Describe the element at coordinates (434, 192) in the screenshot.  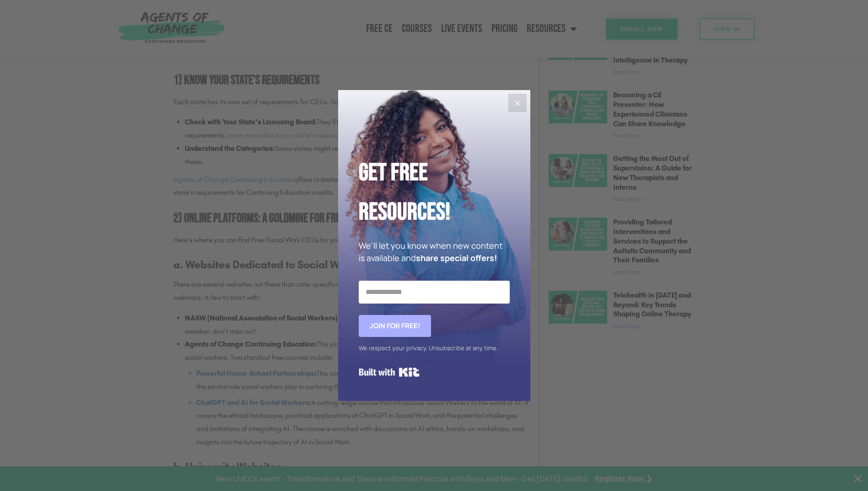
I see `h2: Get Free Resources!` at that location.